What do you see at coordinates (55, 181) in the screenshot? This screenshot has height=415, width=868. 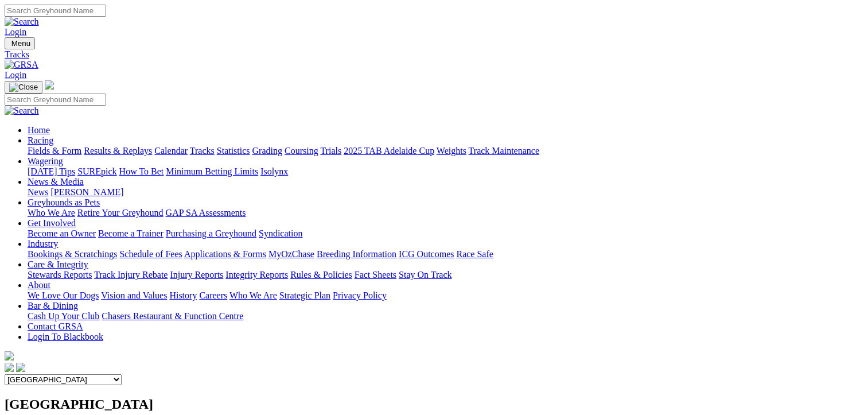 I see `a: News & Media` at bounding box center [55, 181].